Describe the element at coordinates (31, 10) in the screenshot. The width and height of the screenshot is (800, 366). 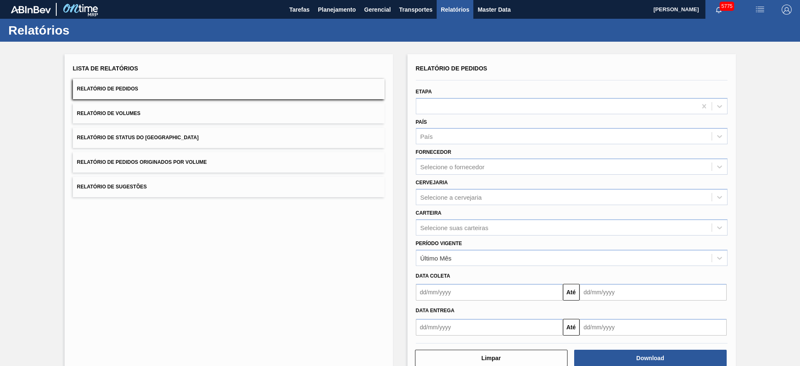
I see `img: TNhmsLtSVTkK8tSr43FrP2fwEKptu5GPRR3wAAAABJRU5ErkJggg==` at that location.